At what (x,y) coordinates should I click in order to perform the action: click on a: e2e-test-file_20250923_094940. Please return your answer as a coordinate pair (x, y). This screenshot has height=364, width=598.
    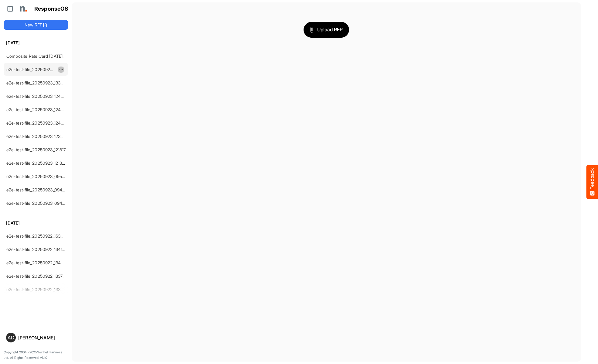
    Looking at the image, I should click on (38, 189).